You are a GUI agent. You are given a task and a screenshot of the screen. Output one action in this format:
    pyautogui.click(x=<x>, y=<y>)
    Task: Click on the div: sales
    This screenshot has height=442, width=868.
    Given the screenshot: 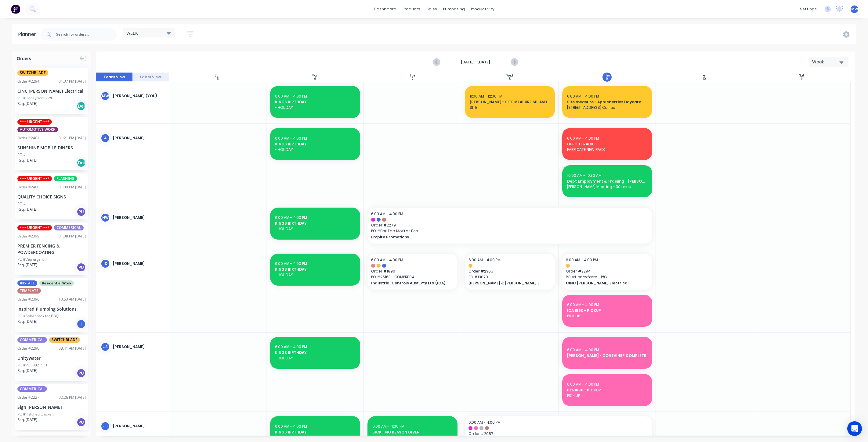 What is the action you would take?
    pyautogui.click(x=432, y=9)
    